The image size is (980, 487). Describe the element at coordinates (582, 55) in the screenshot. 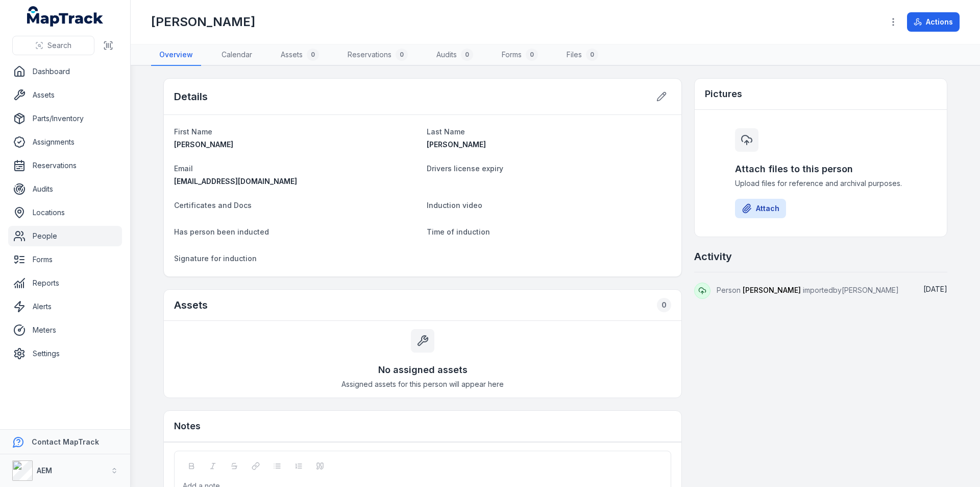

I see `a: Files0` at that location.